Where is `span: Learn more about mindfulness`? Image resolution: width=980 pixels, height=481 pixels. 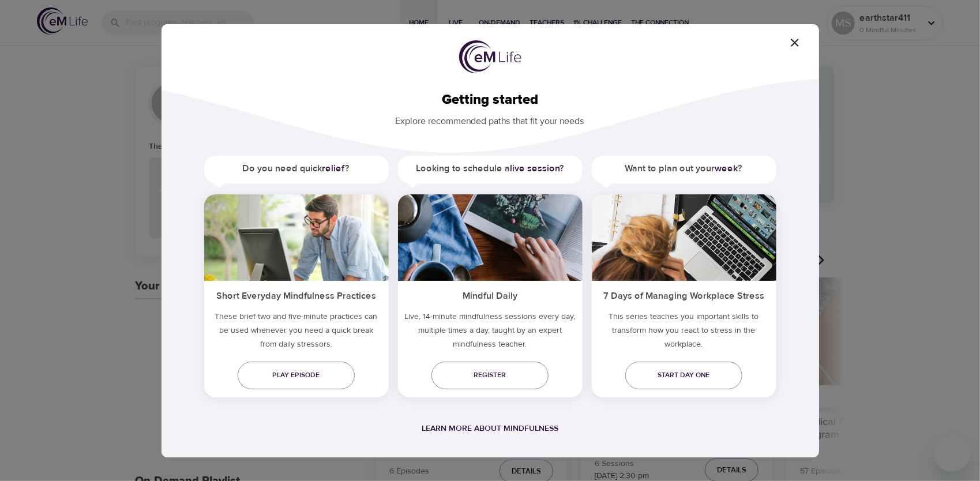
span: Learn more about mindfulness is located at coordinates (490, 428).